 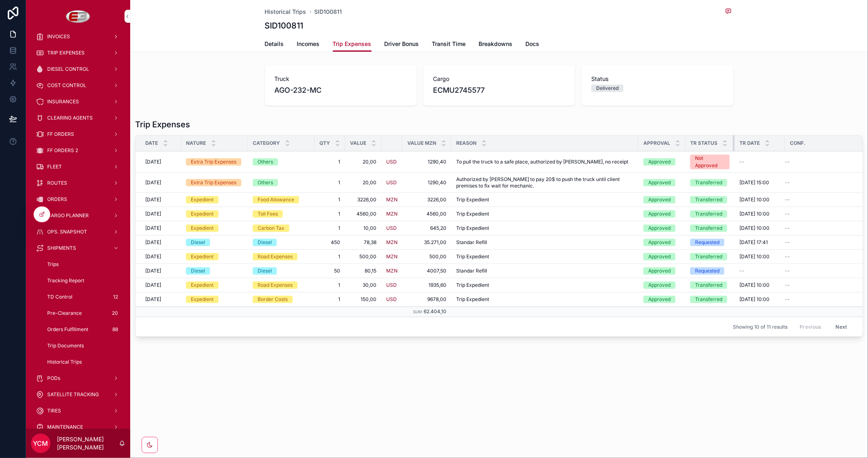 I want to click on div: Food Allowance, so click(x=276, y=200).